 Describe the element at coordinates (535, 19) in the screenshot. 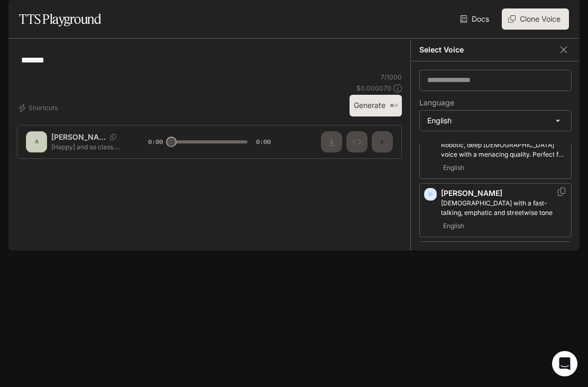

I see `button: Clone Voice` at that location.